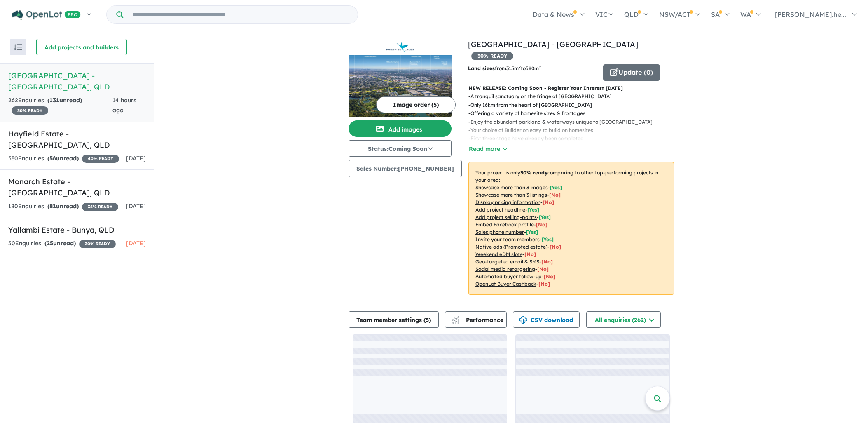 This screenshot has height=423, width=868. Describe the element at coordinates (53, 158) in the screenshot. I see `span: 56` at that location.